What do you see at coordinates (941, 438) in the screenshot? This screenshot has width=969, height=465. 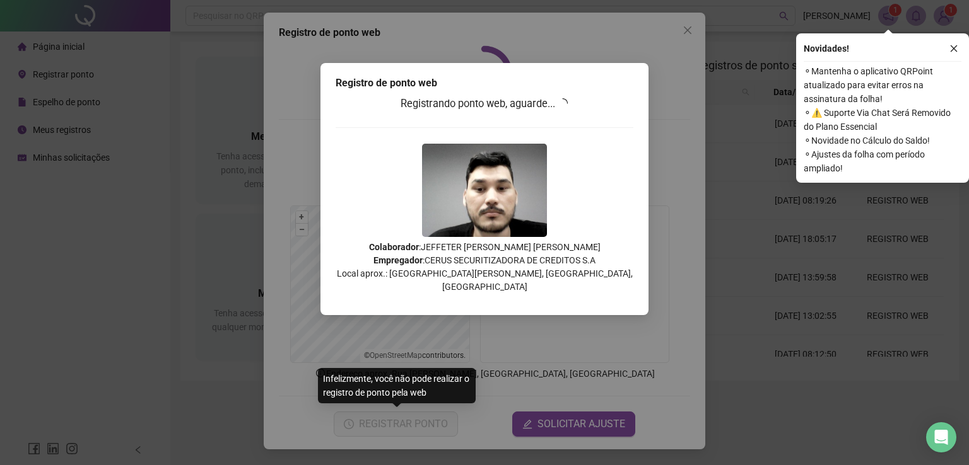 I see `div: Open Intercom Messenger` at bounding box center [941, 438].